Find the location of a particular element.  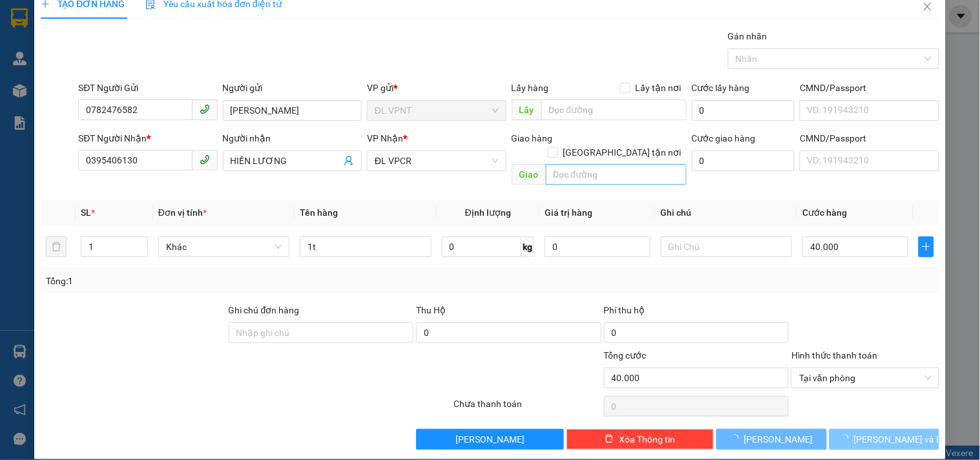

span: Khác is located at coordinates (223, 247).